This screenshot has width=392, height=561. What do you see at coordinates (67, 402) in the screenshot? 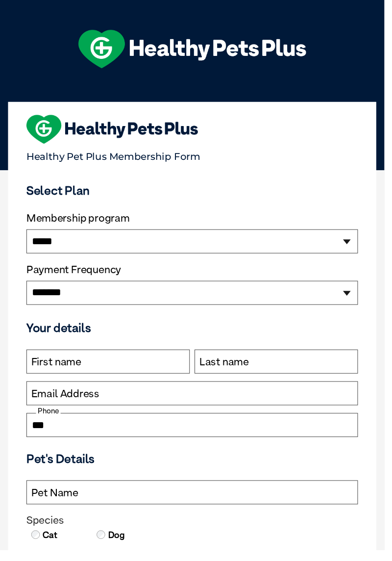
I see `label: Email Address` at bounding box center [67, 402].